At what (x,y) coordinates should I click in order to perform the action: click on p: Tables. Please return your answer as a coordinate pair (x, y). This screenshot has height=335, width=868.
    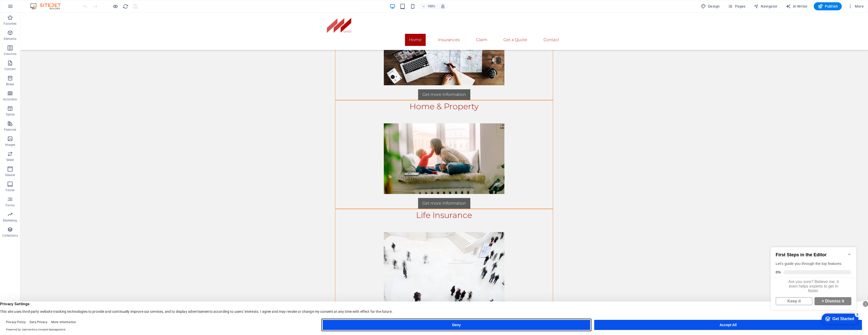
    Looking at the image, I should click on (10, 115).